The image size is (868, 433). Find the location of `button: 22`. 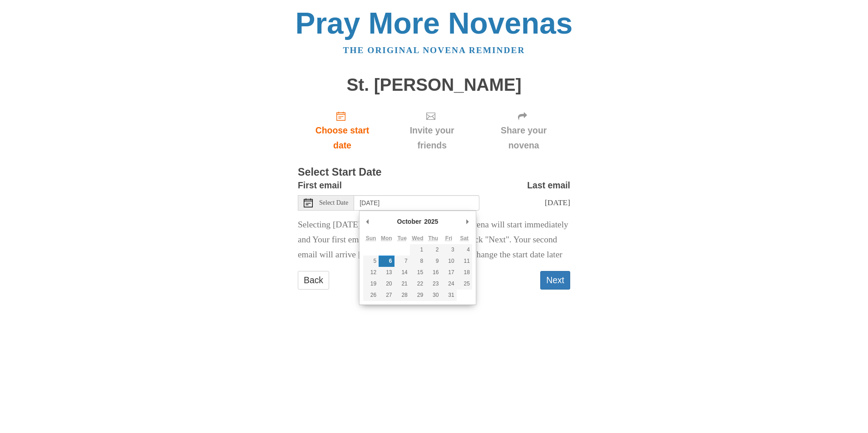

button: 22 is located at coordinates (417, 283).